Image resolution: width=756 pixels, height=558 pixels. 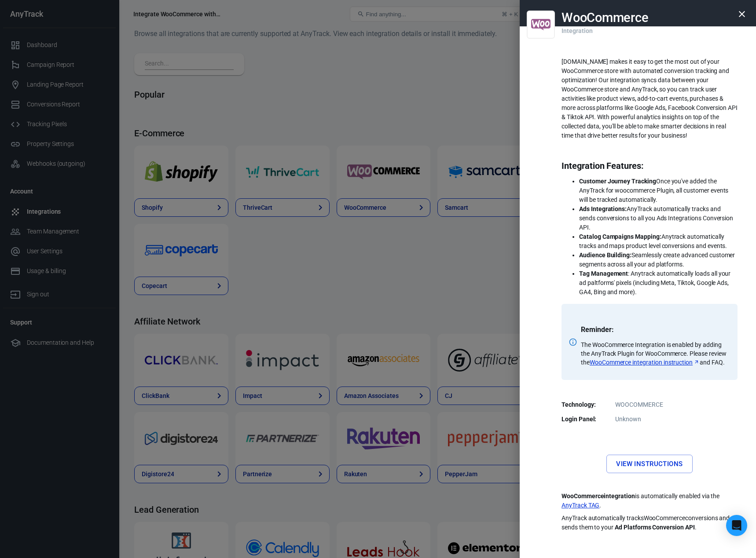 What do you see at coordinates (658, 242) in the screenshot?
I see `li: Anytrack automatically tracks and maps product level conversions and events.` at bounding box center [658, 242].